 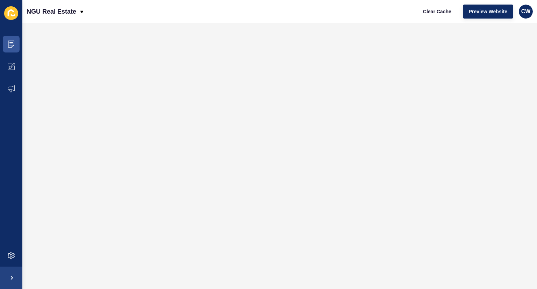 I want to click on button: Clear Cache, so click(x=437, y=12).